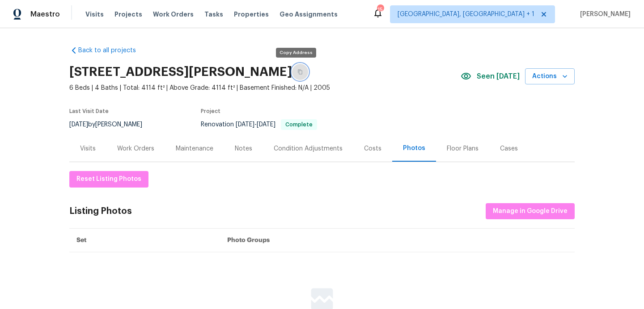  Describe the element at coordinates (89, 111) in the screenshot. I see `span: Last Visit Date` at that location.